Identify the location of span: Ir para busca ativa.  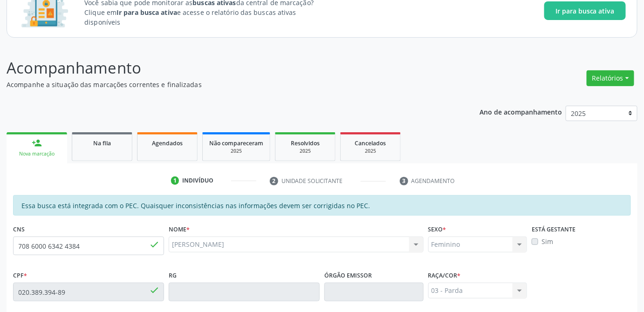
(585, 11).